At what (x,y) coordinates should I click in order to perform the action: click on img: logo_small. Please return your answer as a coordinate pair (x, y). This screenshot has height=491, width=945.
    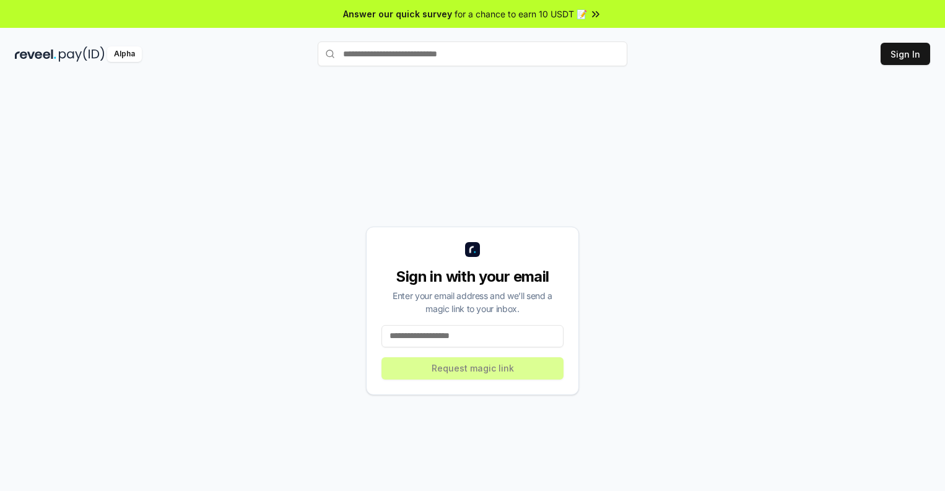
    Looking at the image, I should click on (472, 250).